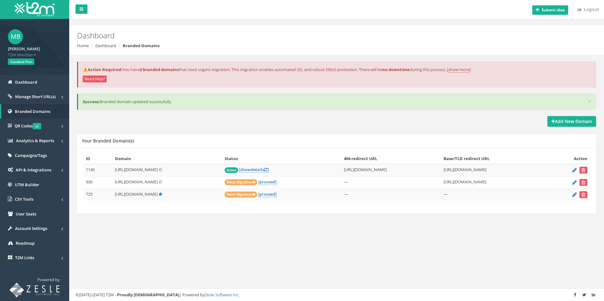 The height and width of the screenshot is (301, 604). I want to click on p: You have that need urgent migration. This migration enables automated SSL and robust DDoS protect..., so click(337, 70).